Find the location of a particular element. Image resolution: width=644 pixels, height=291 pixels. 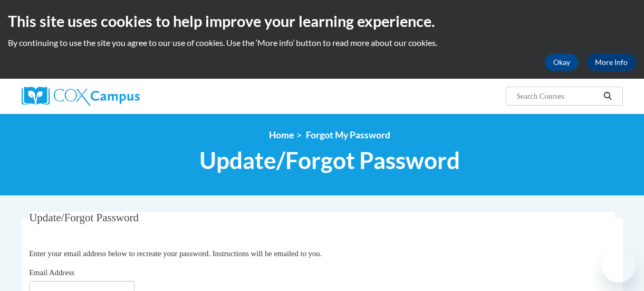

button: Search is located at coordinates (607, 96).